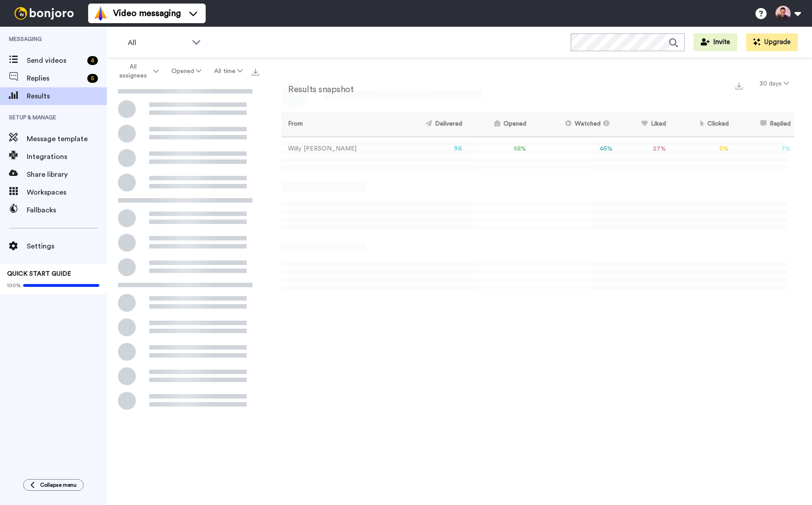 This screenshot has height=505, width=812. What do you see at coordinates (186, 72) in the screenshot?
I see `button: Opened` at bounding box center [186, 72].